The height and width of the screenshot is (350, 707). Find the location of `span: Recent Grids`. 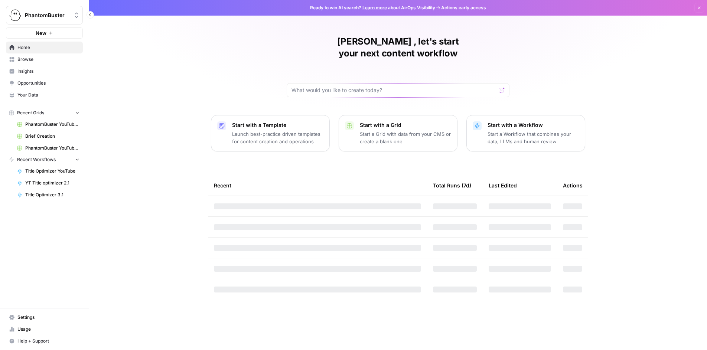

span: Recent Grids is located at coordinates (30, 113).